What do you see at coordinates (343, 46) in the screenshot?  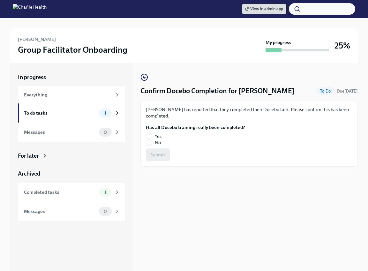 I see `h3: 25%` at bounding box center [343, 46].